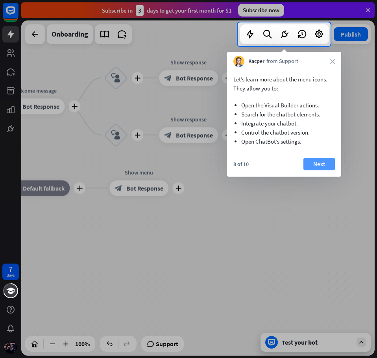  Describe the element at coordinates (284, 141) in the screenshot. I see `li: Open ChatBot’s settings.` at that location.